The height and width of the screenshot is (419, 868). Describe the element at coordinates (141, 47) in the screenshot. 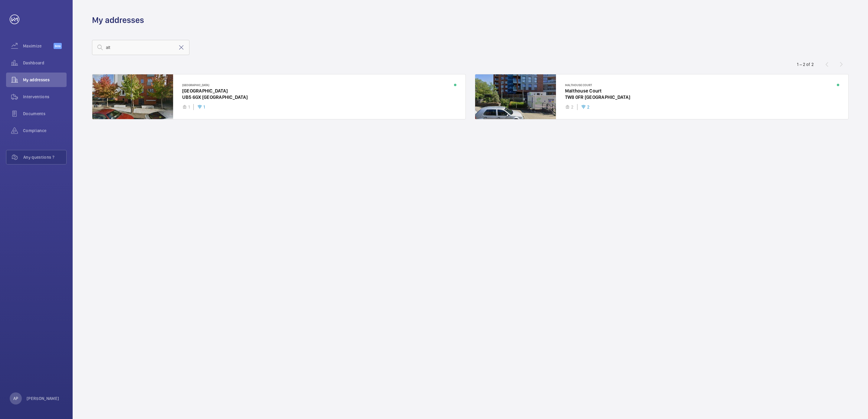

I see `input: Search by address` at that location.